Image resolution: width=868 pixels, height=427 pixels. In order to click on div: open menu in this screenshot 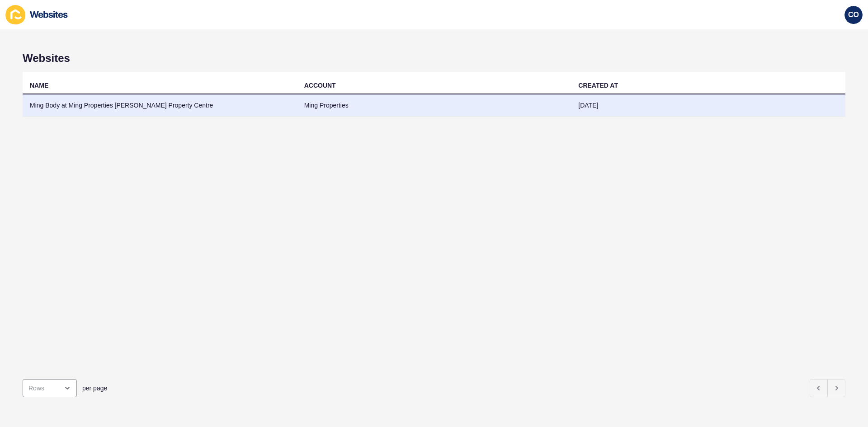, I will do `click(50, 388)`.